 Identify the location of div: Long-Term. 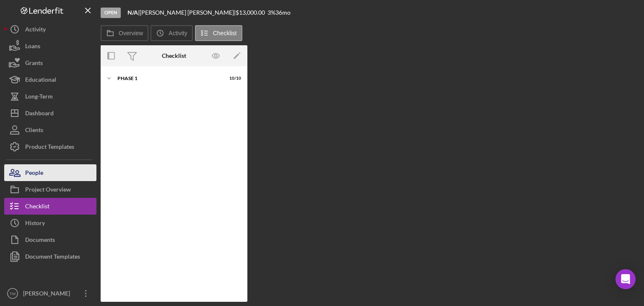
(39, 97).